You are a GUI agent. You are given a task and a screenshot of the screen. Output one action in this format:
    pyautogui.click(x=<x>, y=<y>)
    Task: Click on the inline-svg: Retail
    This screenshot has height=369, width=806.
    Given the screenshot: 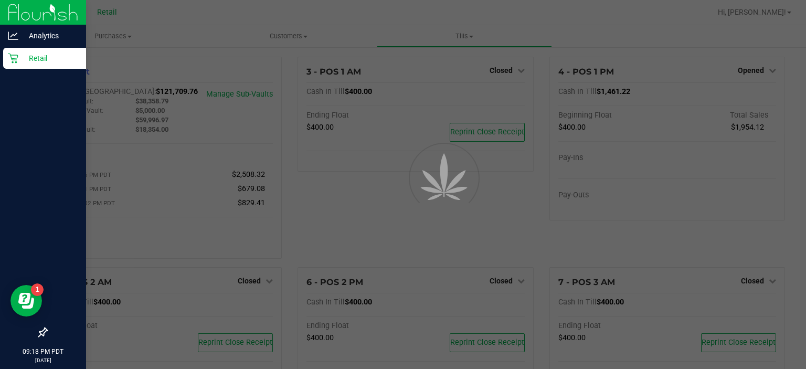 What is the action you would take?
    pyautogui.click(x=13, y=58)
    